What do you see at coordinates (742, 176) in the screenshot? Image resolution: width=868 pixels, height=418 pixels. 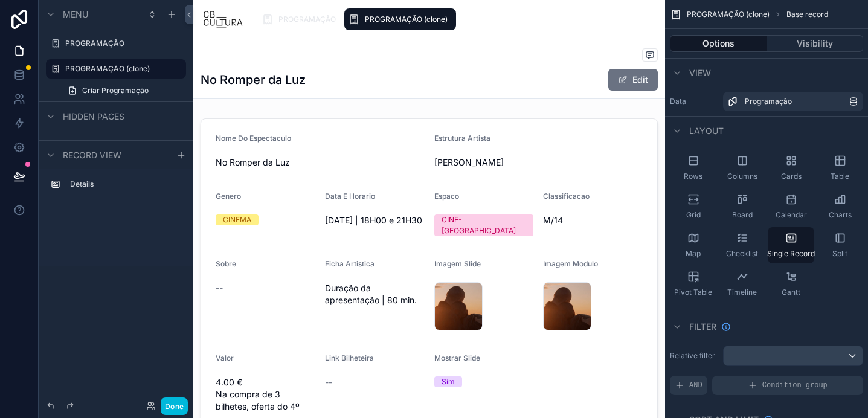 I see `span: Columns` at bounding box center [742, 176].